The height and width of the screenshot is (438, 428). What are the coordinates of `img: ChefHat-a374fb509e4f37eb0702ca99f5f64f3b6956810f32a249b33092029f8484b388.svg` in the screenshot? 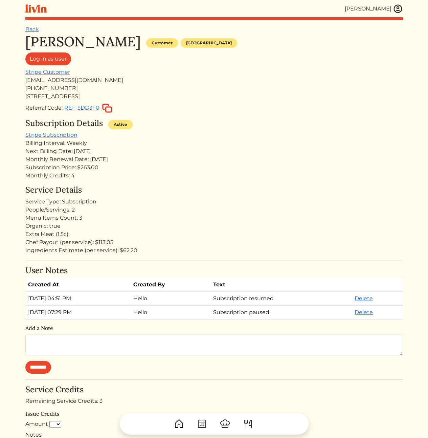 It's located at (225, 424).